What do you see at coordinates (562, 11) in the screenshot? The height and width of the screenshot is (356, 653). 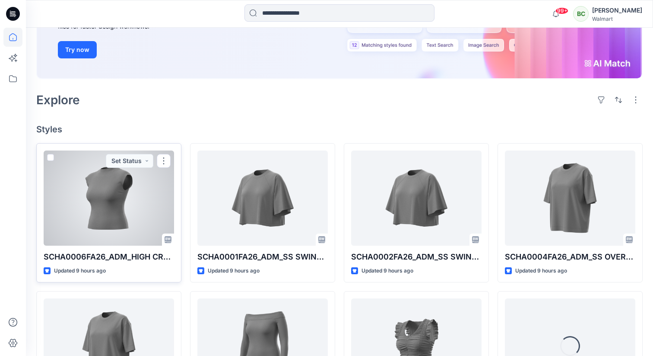 I see `span: 99+` at bounding box center [562, 11].